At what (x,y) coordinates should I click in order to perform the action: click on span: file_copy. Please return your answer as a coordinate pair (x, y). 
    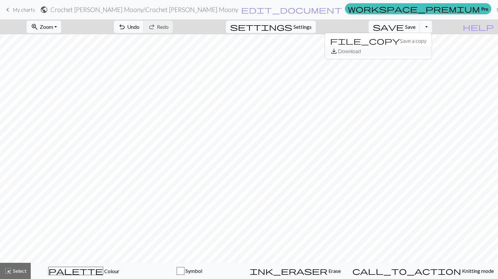
    Looking at the image, I should click on (365, 41).